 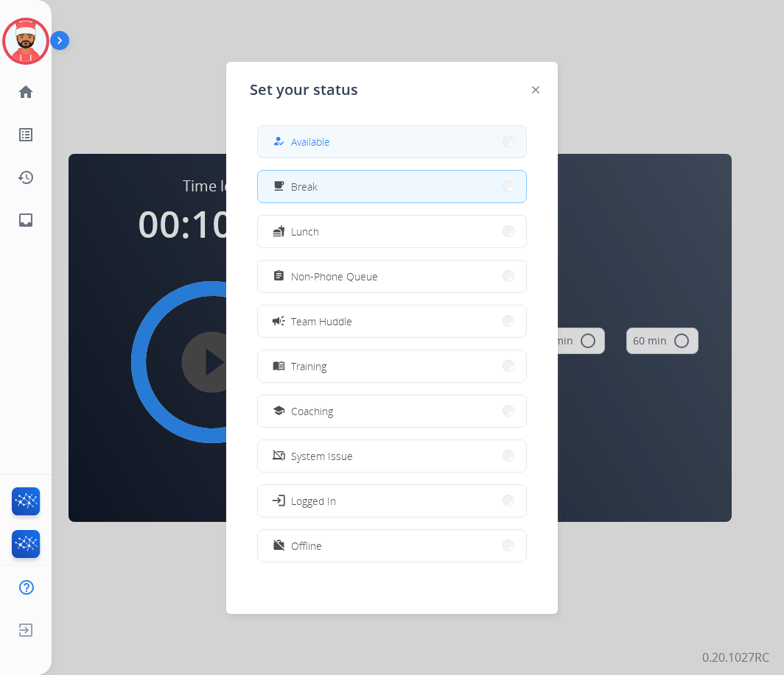 I want to click on mat-icon: free_breakfast, so click(x=278, y=186).